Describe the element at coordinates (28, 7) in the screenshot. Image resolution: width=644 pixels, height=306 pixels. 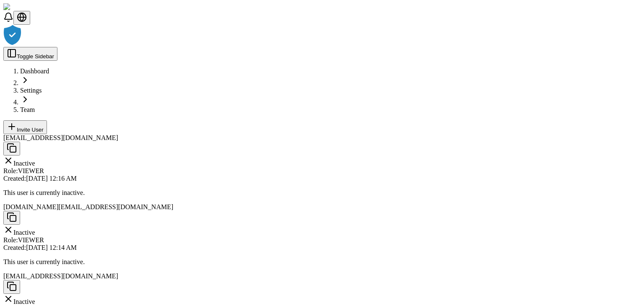
I see `img: ShieldPay Logo` at that location.